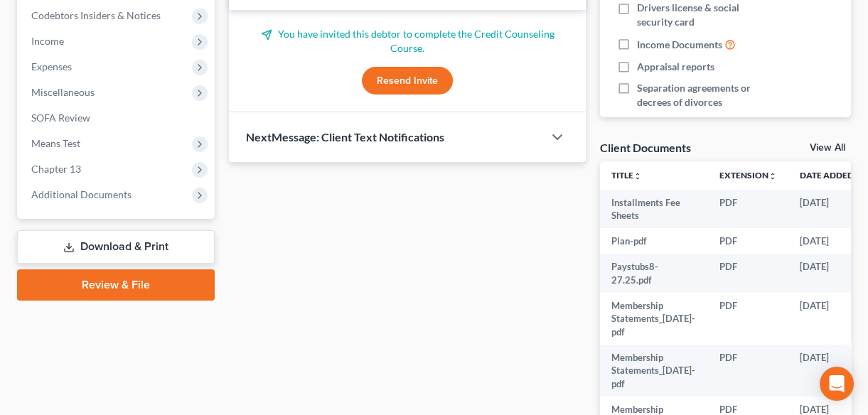 This screenshot has width=868, height=415. What do you see at coordinates (832, 175) in the screenshot?
I see `a: Date Added expand_more` at bounding box center [832, 175].